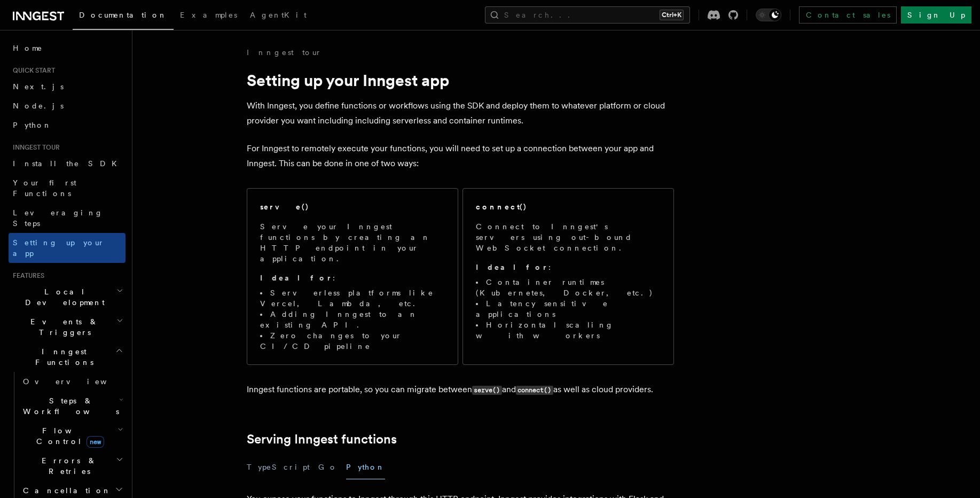 This screenshot has height=498, width=980. What do you see at coordinates (352, 298) in the screenshot?
I see `li: Serverless platforms like Vercel, Lambda, etc.` at bounding box center [352, 298].